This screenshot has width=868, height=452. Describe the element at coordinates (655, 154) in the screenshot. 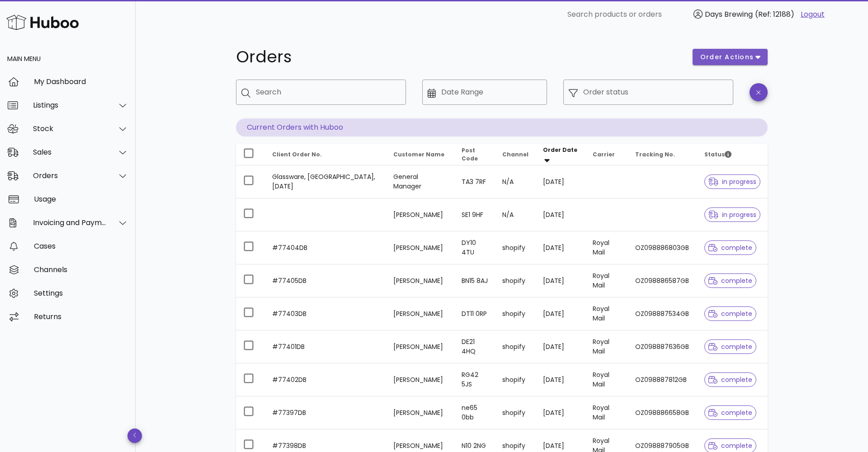

I see `span: Tracking No.` at that location.